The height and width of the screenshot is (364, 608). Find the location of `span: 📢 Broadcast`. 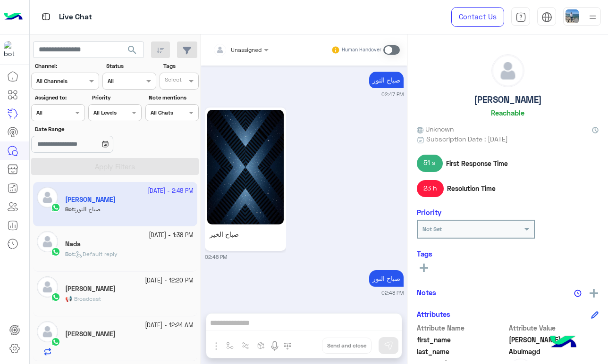

span: 📢 Broadcast is located at coordinates (83, 299).